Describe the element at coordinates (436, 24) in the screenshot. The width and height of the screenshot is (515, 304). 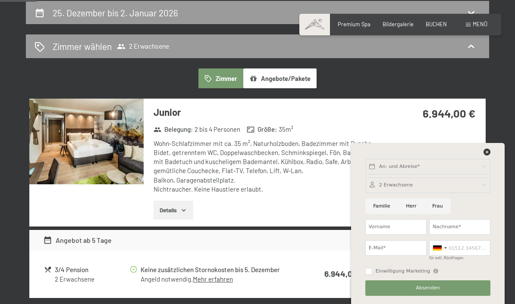
I see `span: BUCHEN` at that location.